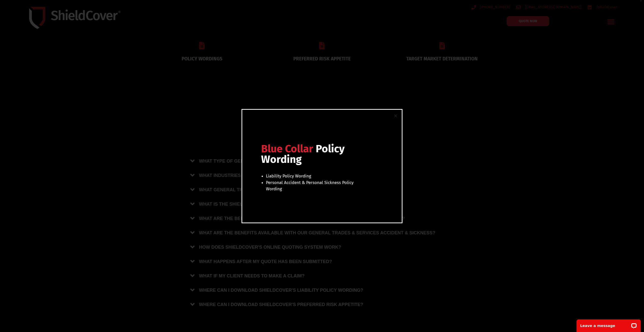 This screenshot has height=332, width=644. What do you see at coordinates (32, 10) in the screenshot?
I see `p: Leave a message` at bounding box center [32, 10].